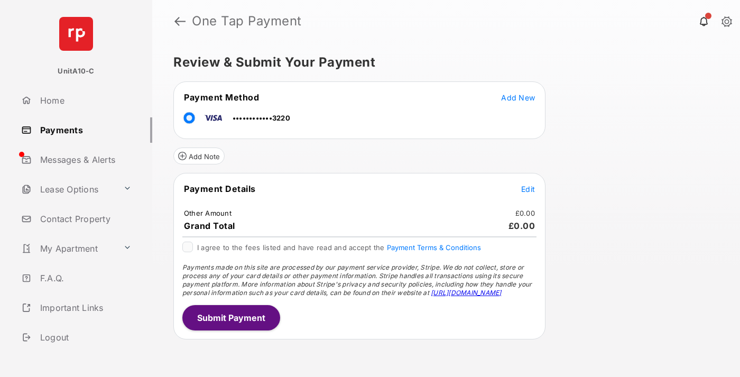 This screenshot has height=377, width=740. Describe the element at coordinates (261, 118) in the screenshot. I see `span: ••••••••••••3220` at that location.